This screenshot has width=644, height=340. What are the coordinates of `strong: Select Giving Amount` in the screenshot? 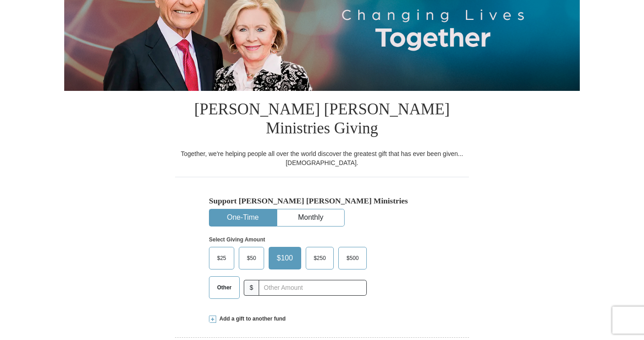 It's located at (237, 240).